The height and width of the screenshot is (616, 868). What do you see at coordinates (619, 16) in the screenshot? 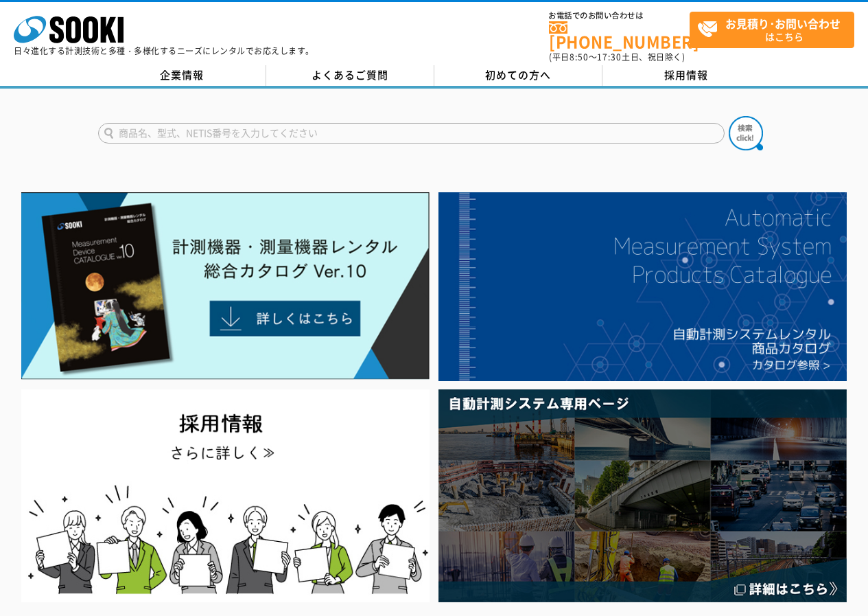
I see `span: お電話でのお問い合わせは` at bounding box center [619, 16].